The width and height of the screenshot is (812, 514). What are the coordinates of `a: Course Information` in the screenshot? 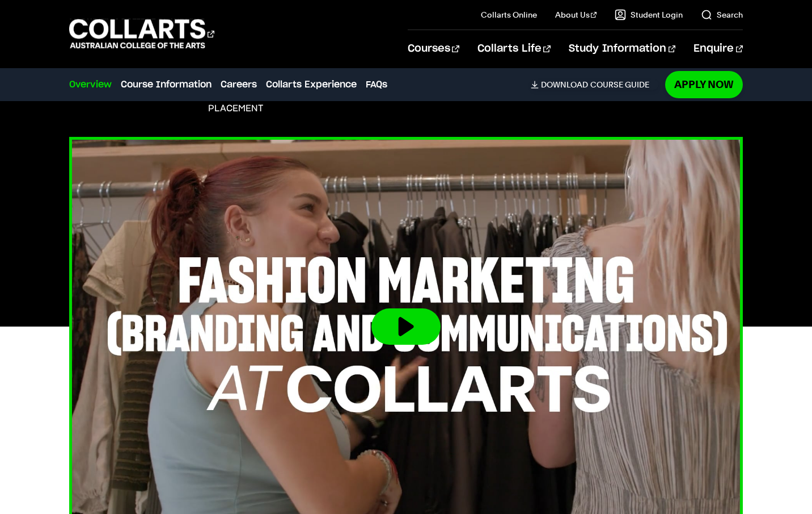 It's located at (166, 84).